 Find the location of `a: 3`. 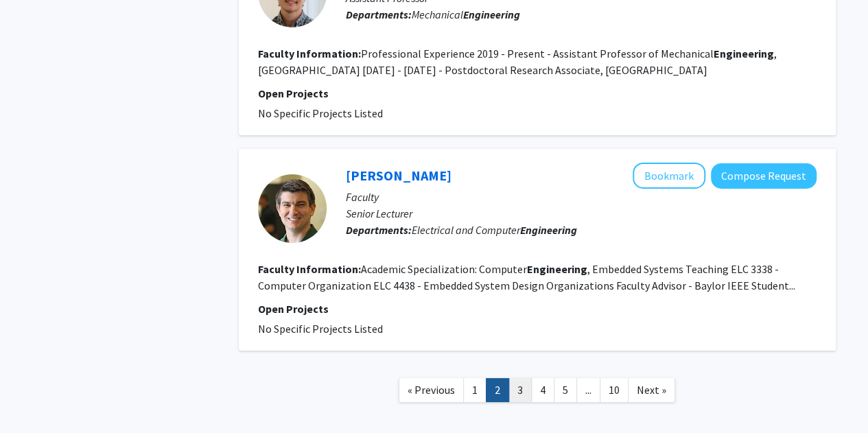

a: 3 is located at coordinates (520, 390).